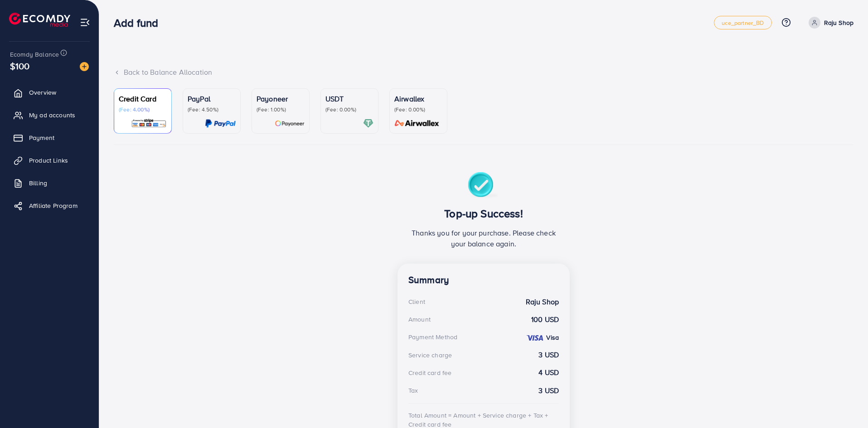  I want to click on div: Payment Method, so click(433, 337).